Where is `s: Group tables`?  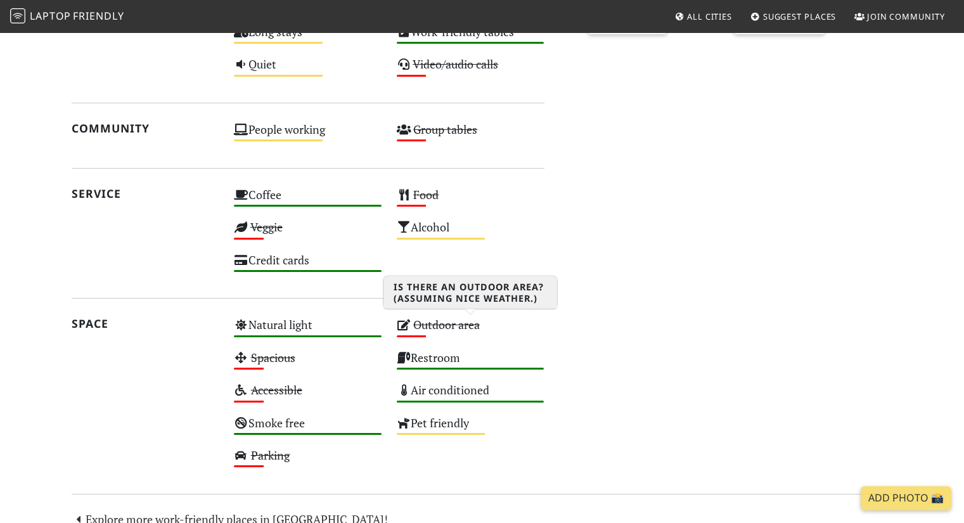 s: Group tables is located at coordinates (445, 129).